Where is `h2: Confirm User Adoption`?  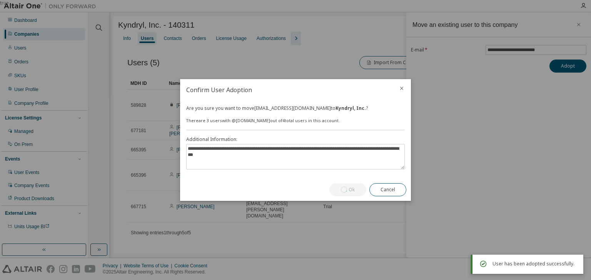 h2: Confirm User Adoption is located at coordinates (286, 90).